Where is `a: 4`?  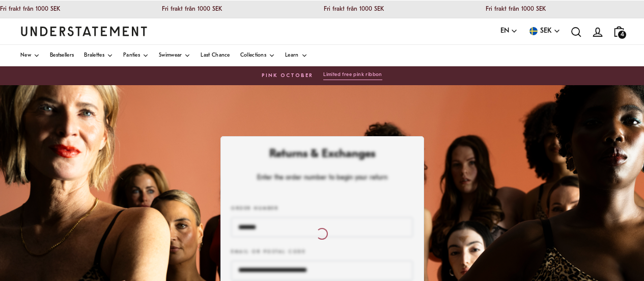 a: 4 is located at coordinates (619, 31).